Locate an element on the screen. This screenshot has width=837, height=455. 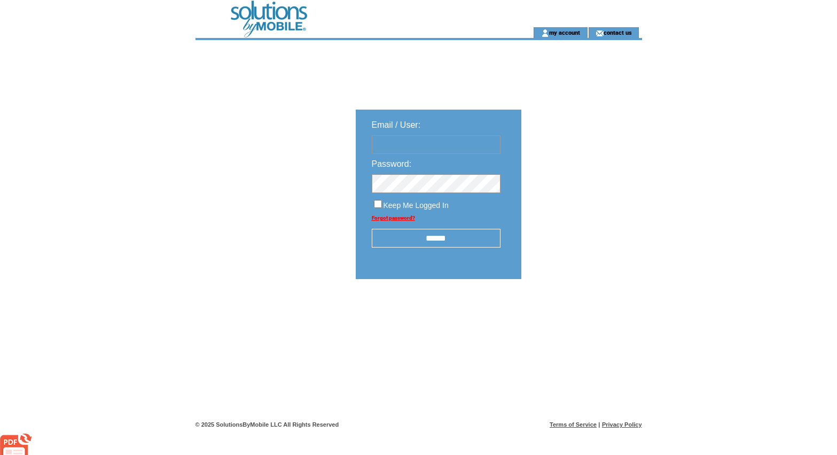
a: Privacy Policy is located at coordinates (622, 424).